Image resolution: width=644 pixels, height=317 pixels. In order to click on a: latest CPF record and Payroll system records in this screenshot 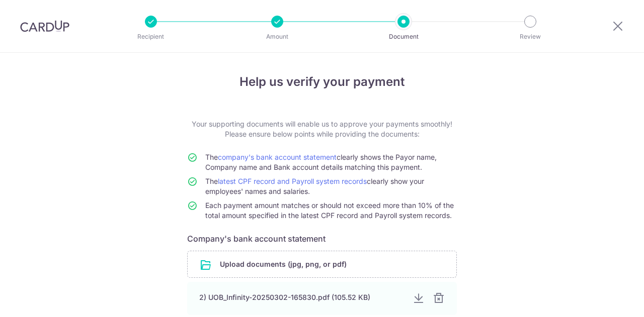, I will do `click(292, 181)`.